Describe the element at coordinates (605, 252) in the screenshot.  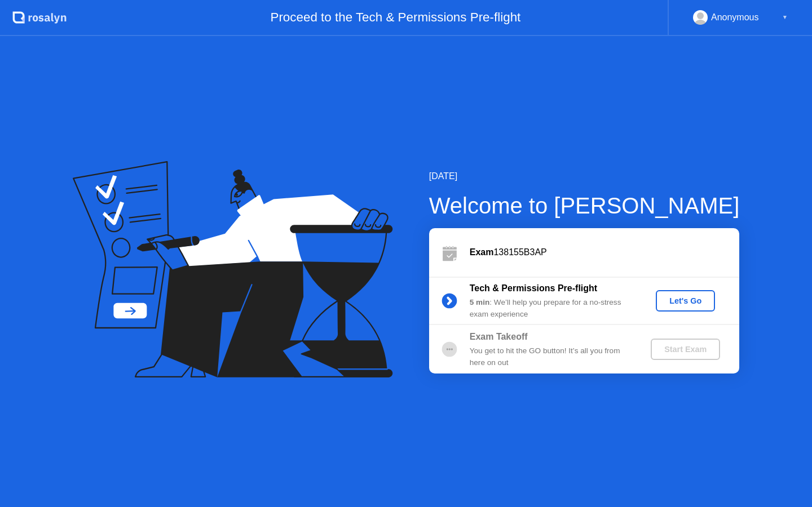
I see `div: 138155B3AP` at that location.